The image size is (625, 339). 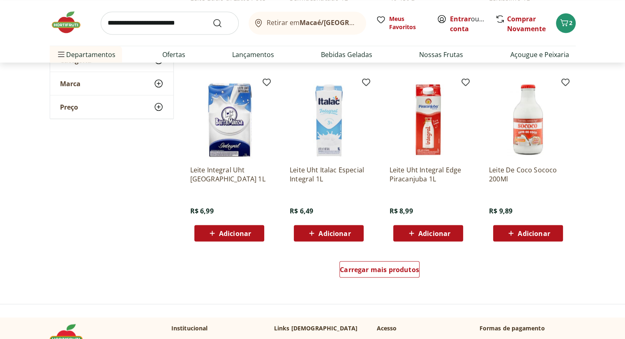 What do you see at coordinates (441, 54) in the screenshot?
I see `a: Nossas Frutas` at bounding box center [441, 54].